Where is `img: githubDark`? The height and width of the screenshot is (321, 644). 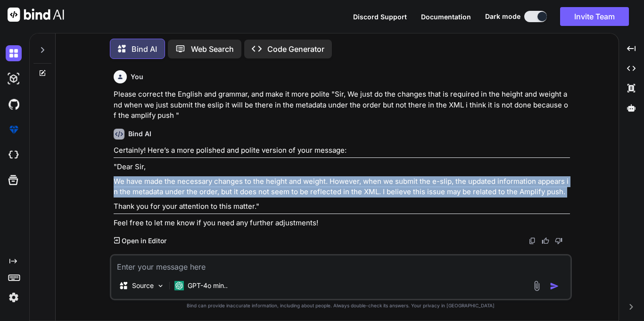
img: githubDark is located at coordinates (14, 104).